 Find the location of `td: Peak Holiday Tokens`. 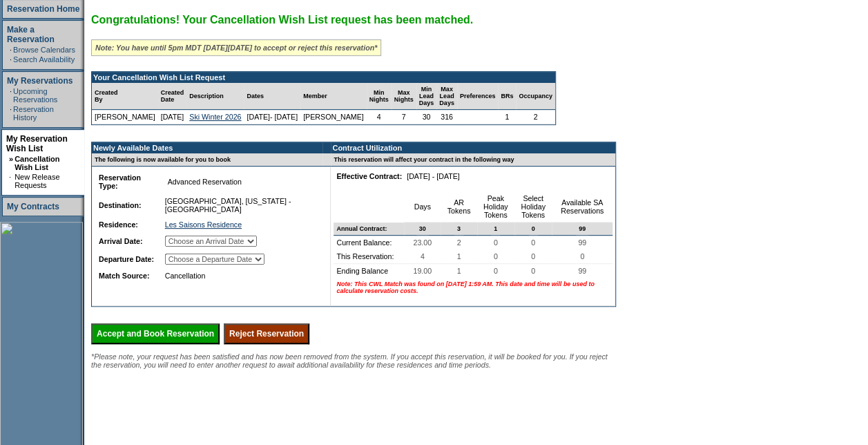

td: Peak Holiday Tokens is located at coordinates (495, 206).